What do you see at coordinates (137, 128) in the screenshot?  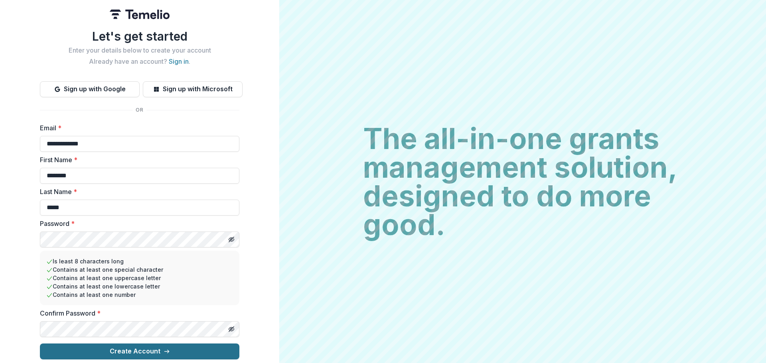 I see `label: Email` at bounding box center [137, 128].